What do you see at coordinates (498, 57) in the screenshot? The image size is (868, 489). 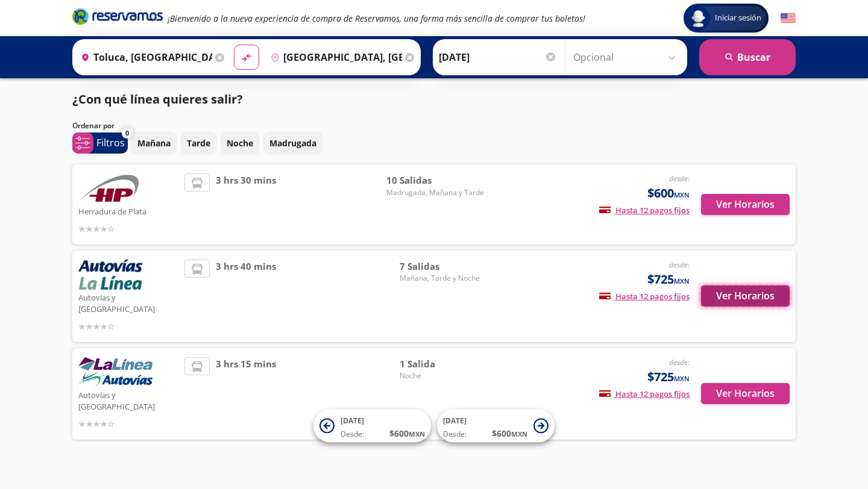 I see `input: Elegir Fecha` at bounding box center [498, 57].